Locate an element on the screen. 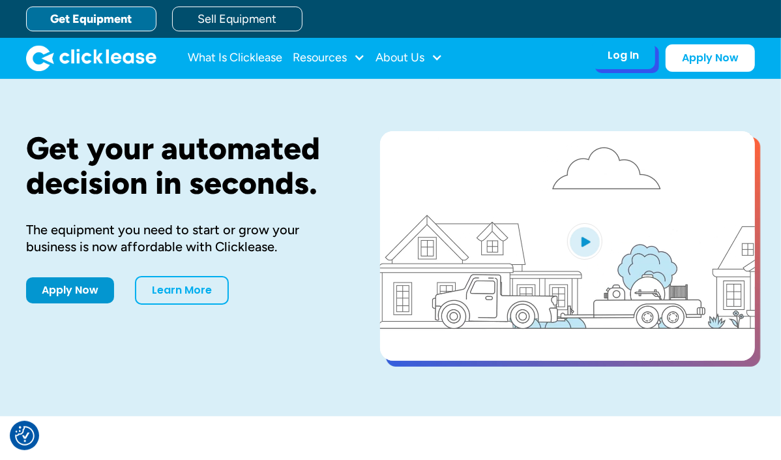 Image resolution: width=781 pixels, height=460 pixels. img: Revisit consent button is located at coordinates (25, 435).